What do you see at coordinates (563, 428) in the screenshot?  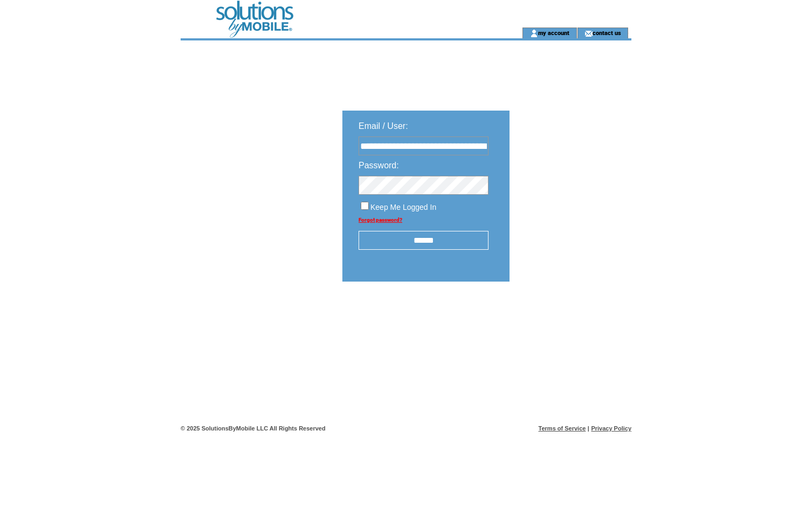 I see `a: Terms of Service` at bounding box center [563, 428].